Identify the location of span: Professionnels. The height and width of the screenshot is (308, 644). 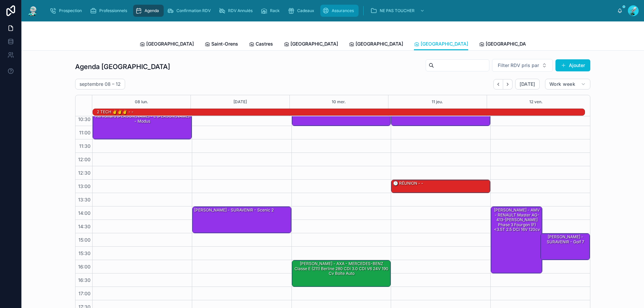
(113, 11).